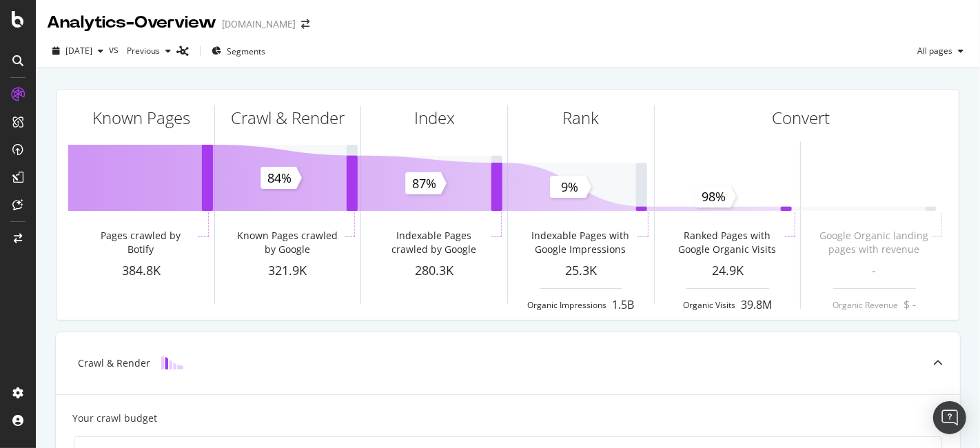  I want to click on div: Analytics - Overview, so click(131, 23).